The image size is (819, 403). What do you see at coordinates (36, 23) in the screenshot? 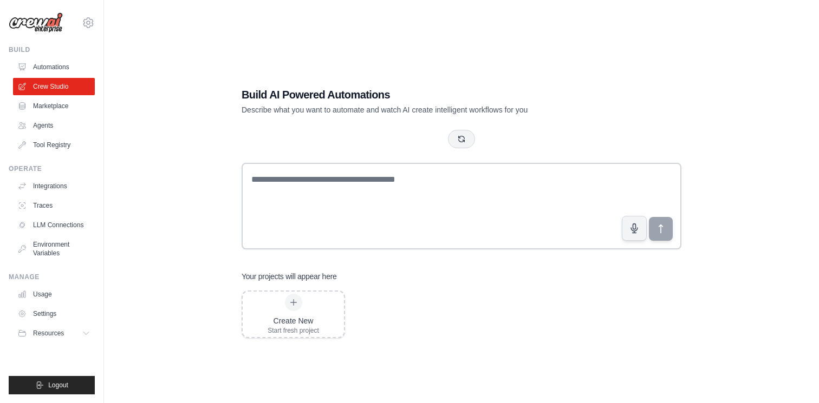
I see `img: Logo` at bounding box center [36, 23].